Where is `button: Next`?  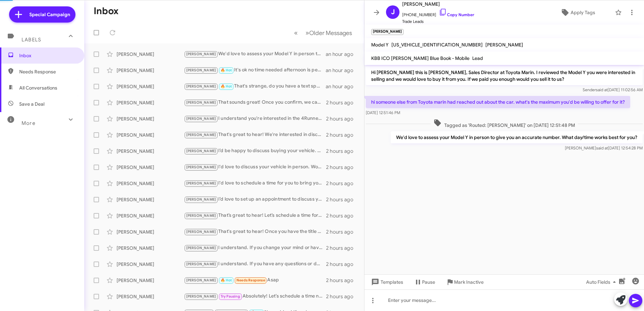
button: Next is located at coordinates (329, 33).